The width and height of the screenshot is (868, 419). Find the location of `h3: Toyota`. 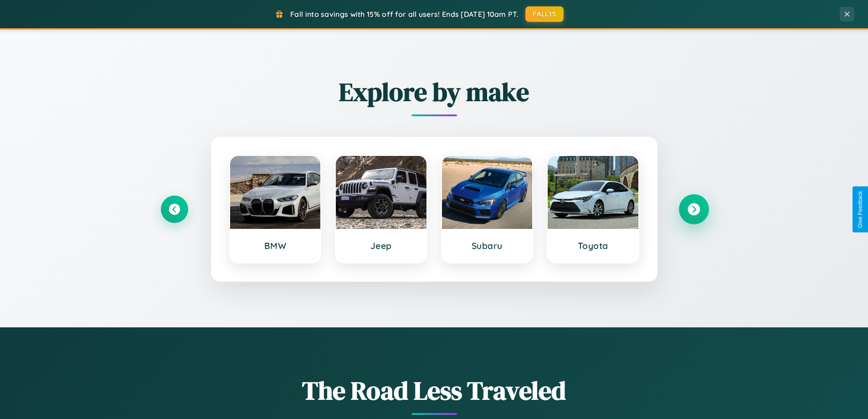

h3: Toyota is located at coordinates (592, 245).